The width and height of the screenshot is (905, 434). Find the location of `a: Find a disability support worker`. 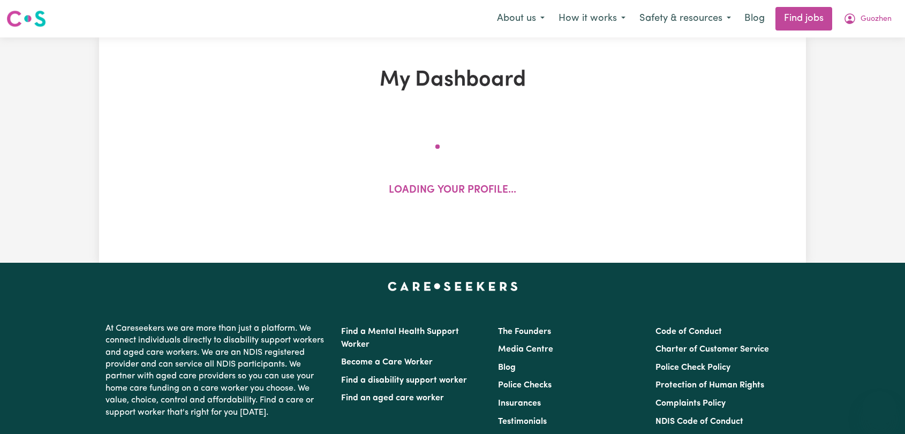

a: Find a disability support worker is located at coordinates (404, 381).